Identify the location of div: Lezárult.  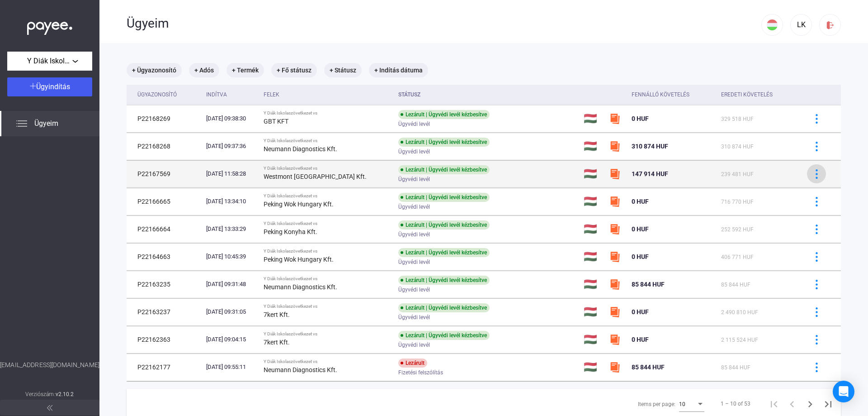
(412, 363).